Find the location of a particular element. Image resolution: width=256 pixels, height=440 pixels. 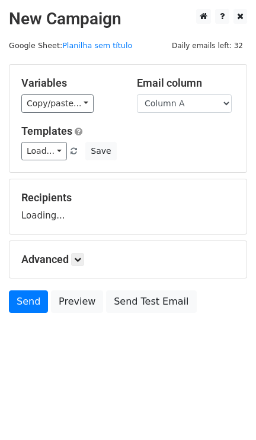

h2: New Campaign is located at coordinates (128, 19).